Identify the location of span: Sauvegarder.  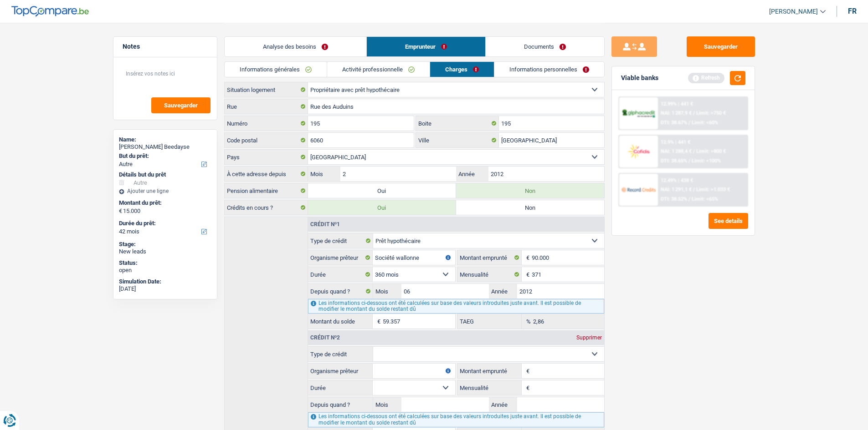
(181, 105).